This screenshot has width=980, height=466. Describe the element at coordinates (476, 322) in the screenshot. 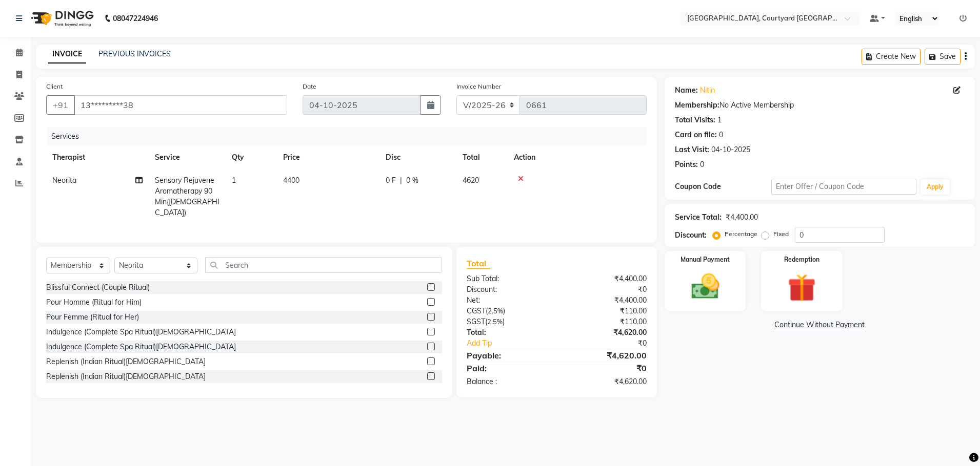

I see `span: SGST` at that location.